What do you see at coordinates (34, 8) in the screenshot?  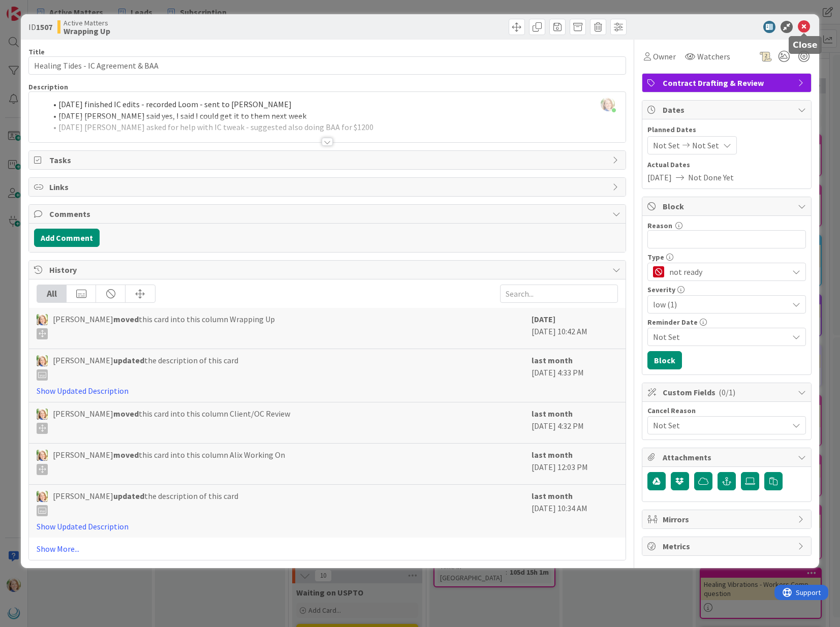 I see `span: Support` at bounding box center [34, 8].